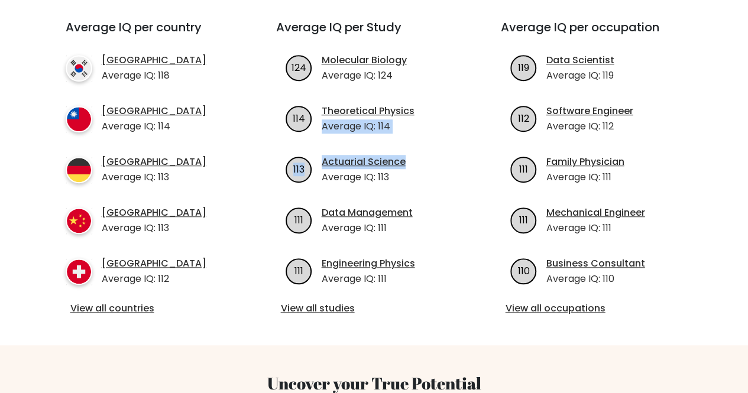  I want to click on text: 112, so click(523, 118).